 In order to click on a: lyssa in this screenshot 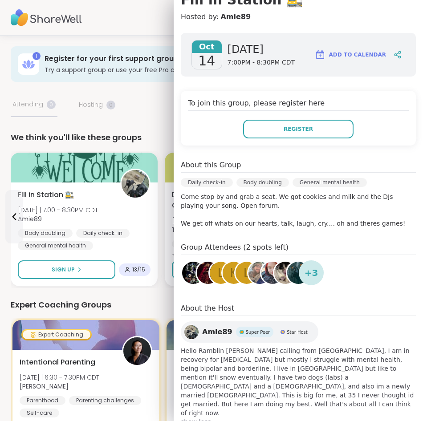, I will do `click(208, 273)`.